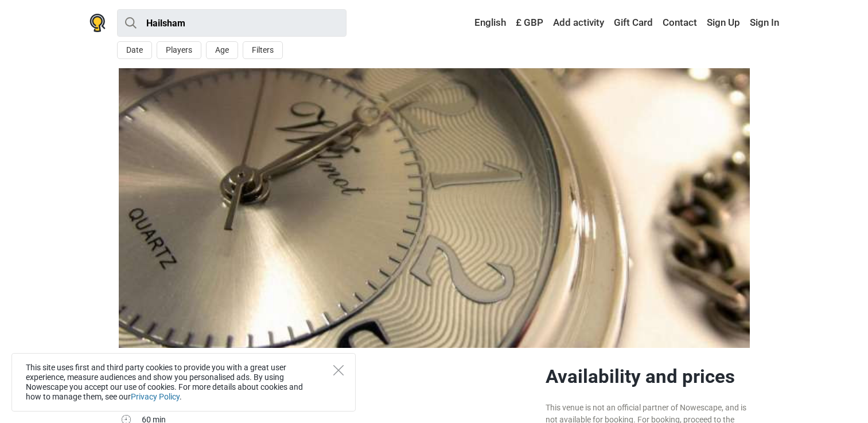 The image size is (868, 423). Describe the element at coordinates (470, 23) in the screenshot. I see `img: English` at that location.